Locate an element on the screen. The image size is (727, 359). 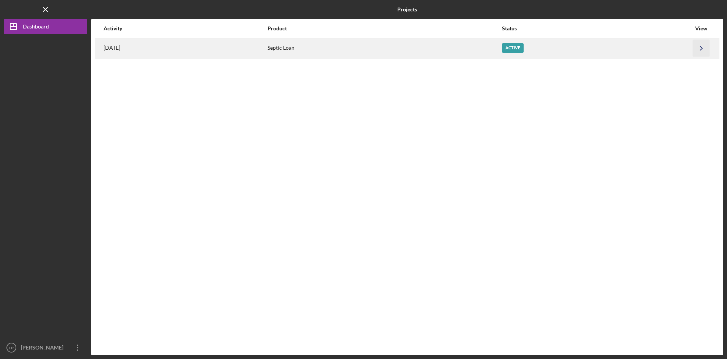
button: Dashboard is located at coordinates (46, 27).